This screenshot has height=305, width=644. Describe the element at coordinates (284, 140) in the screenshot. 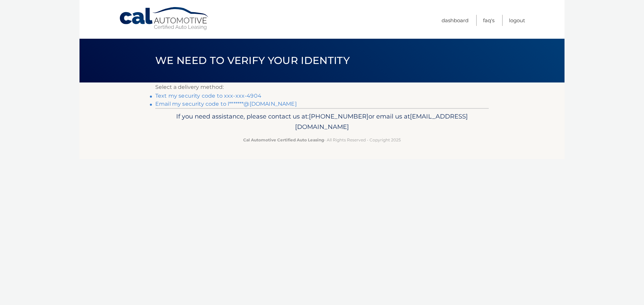

I see `strong: Cal Automotive Certified Auto Leasing` at that location.